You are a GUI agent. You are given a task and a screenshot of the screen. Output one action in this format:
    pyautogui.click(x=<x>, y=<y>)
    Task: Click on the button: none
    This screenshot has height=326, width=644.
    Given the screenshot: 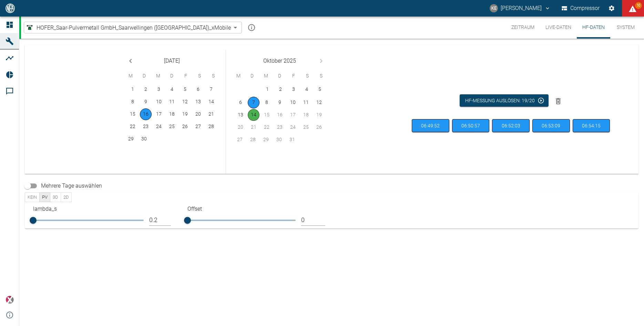 What is the action you would take?
    pyautogui.click(x=32, y=197)
    